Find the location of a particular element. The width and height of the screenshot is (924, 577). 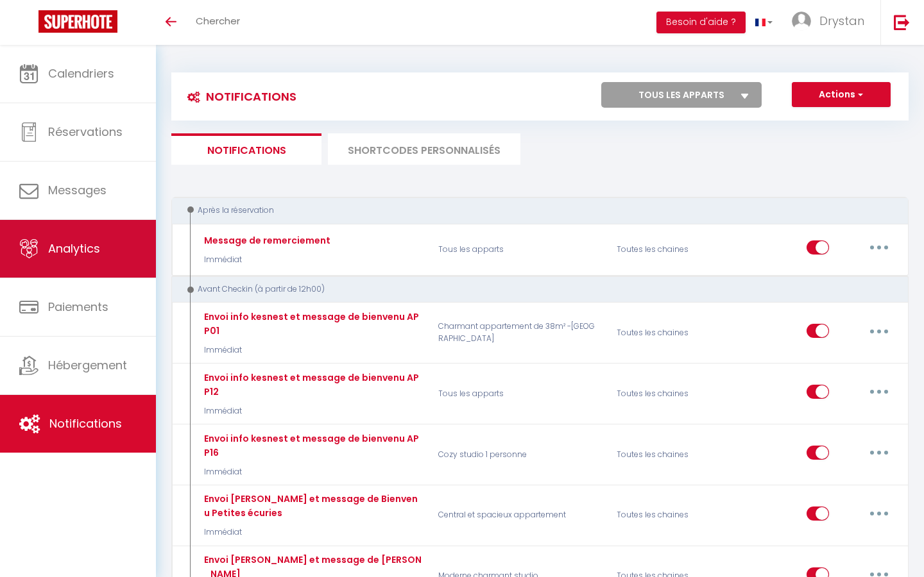

span: Chercher is located at coordinates (218, 21).